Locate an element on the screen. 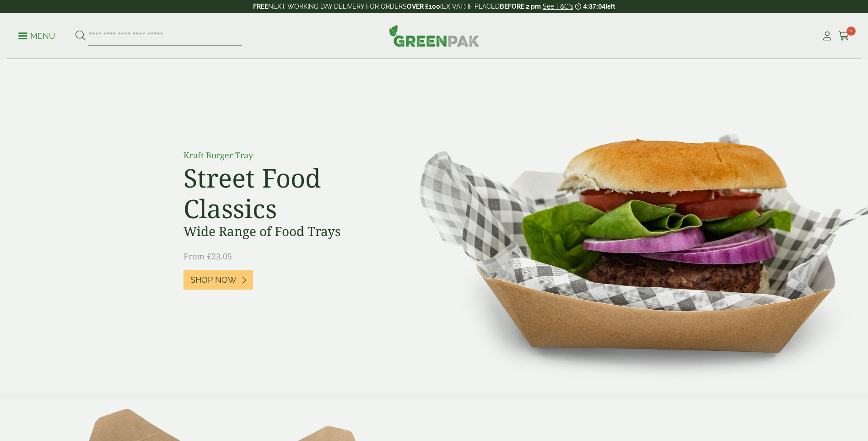 The height and width of the screenshot is (441, 868). a: See T&C's is located at coordinates (558, 6).